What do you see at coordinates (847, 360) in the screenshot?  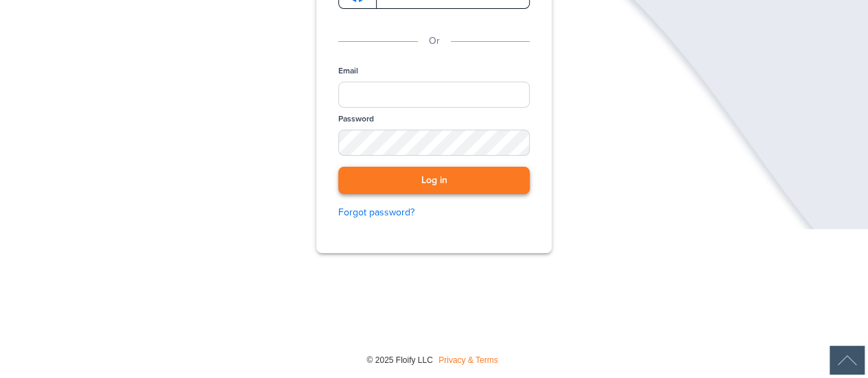 I see `img: Back to Top` at bounding box center [847, 360].